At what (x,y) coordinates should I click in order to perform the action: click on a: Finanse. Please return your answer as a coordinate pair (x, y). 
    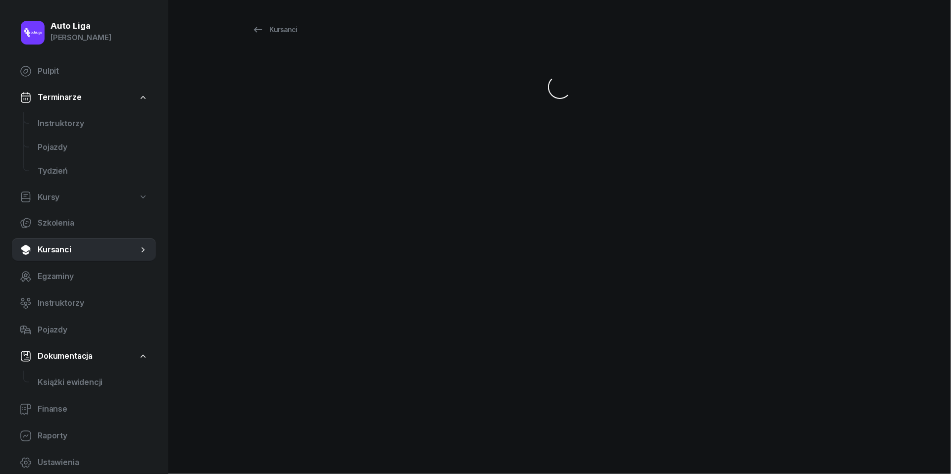
    Looking at the image, I should click on (84, 409).